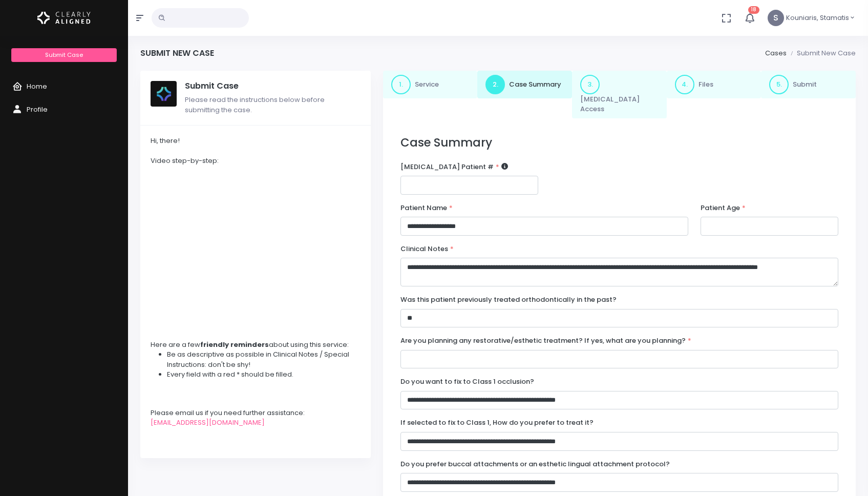 This screenshot has width=868, height=496. Describe the element at coordinates (808, 84) in the screenshot. I see `a: 5.Submit` at that location.